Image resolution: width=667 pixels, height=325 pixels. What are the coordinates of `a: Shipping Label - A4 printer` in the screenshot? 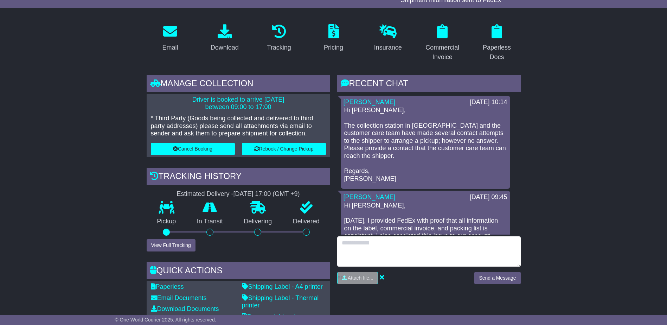 It's located at (282, 286).